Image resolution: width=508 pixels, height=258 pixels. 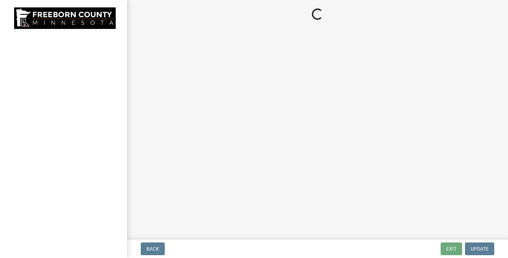 What do you see at coordinates (451, 249) in the screenshot?
I see `button: Exit` at bounding box center [451, 249].